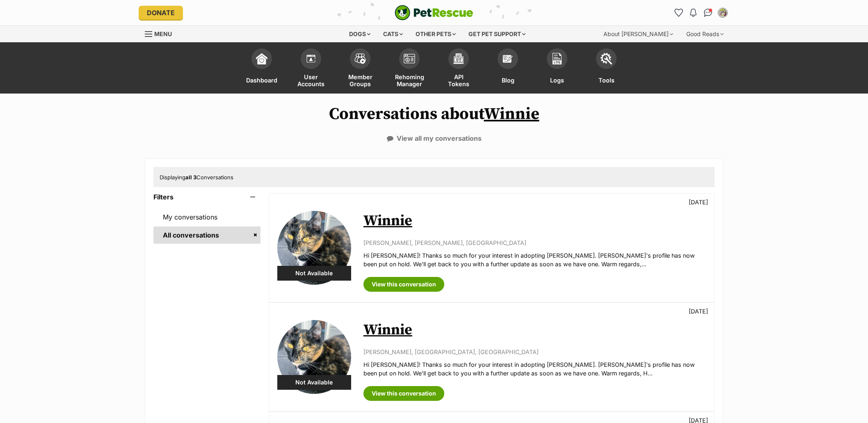 This screenshot has height=423, width=868. I want to click on img: members-icon-d6bcda0bfb97e5ba05b48644448dc2971f67d37433e5abca221da40c41542bd5.svg, so click(311, 59).